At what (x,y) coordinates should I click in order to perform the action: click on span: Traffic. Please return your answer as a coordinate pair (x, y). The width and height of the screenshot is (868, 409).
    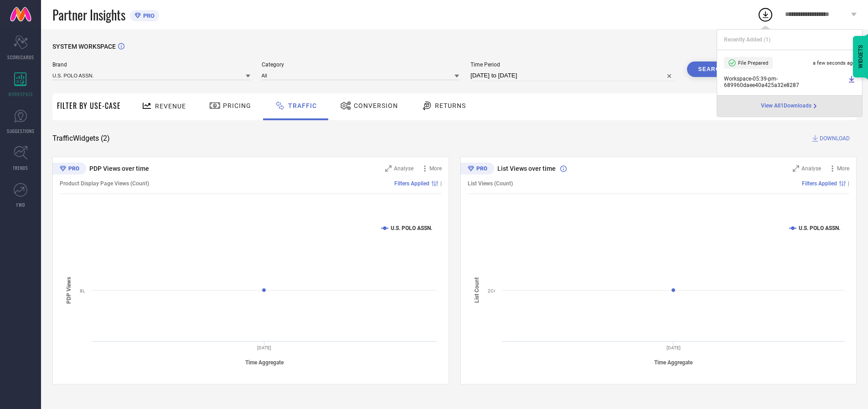
    Looking at the image, I should click on (302, 106).